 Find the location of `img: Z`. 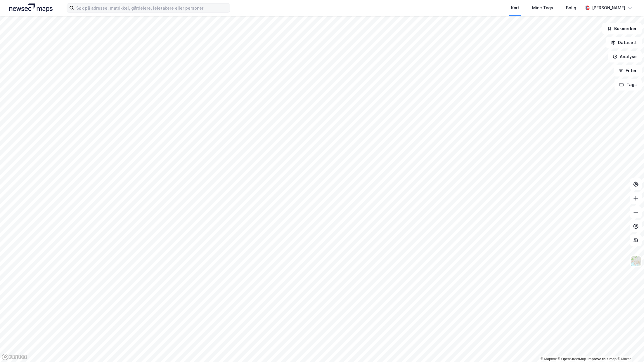

img: Z is located at coordinates (636, 261).